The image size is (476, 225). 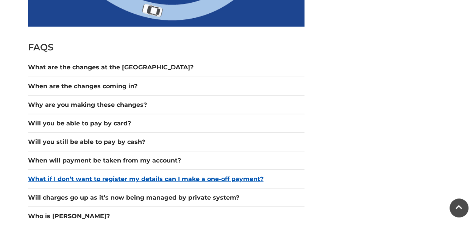 I want to click on span: FAQS, so click(x=41, y=47).